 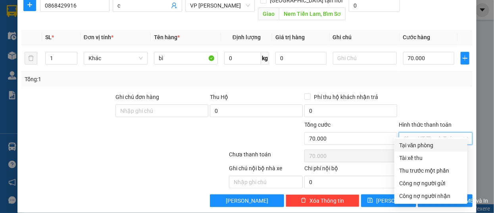 What do you see at coordinates (465, 58) in the screenshot?
I see `button: plus` at bounding box center [465, 58].